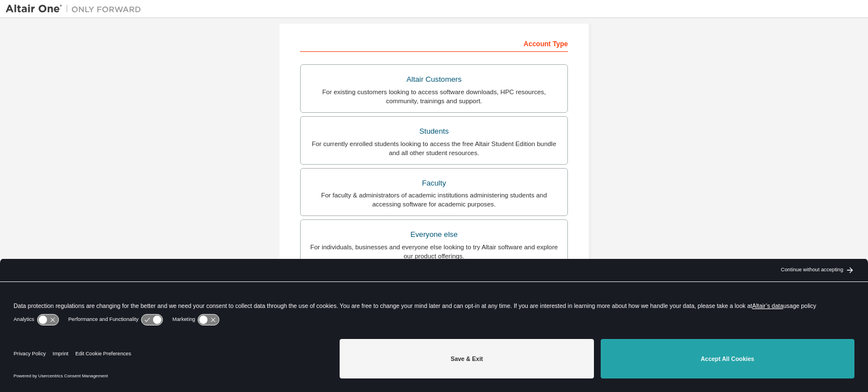 The width and height of the screenshot is (868, 392). Describe the element at coordinates (434, 200) in the screenshot. I see `div: For faculty & administrators of academic institutions administering students and accessing softwa...` at that location.